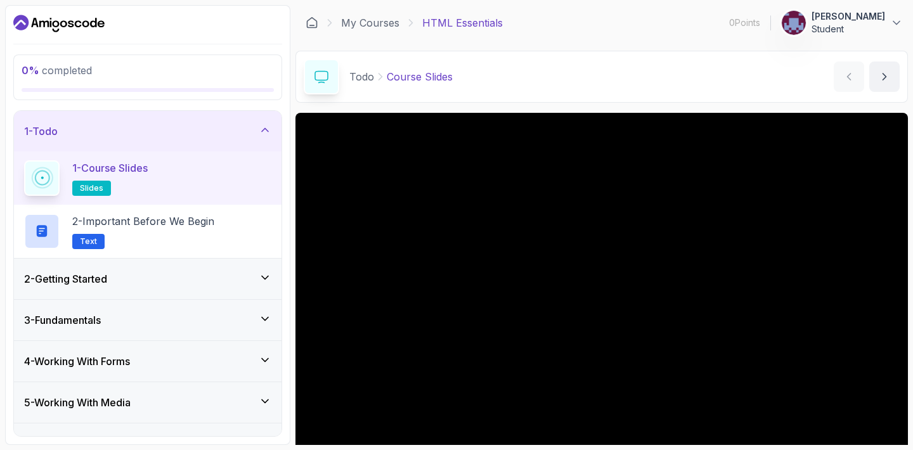 The height and width of the screenshot is (450, 913). Describe the element at coordinates (148, 361) in the screenshot. I see `button: 4-Working With Forms` at that location.